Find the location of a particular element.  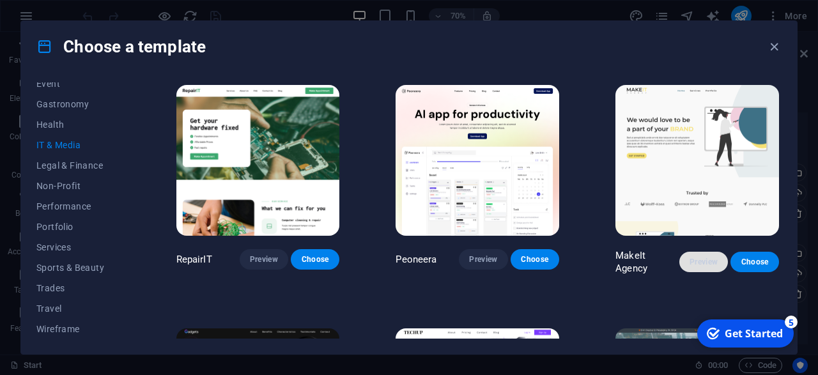

button: Portfolio is located at coordinates (78, 227).